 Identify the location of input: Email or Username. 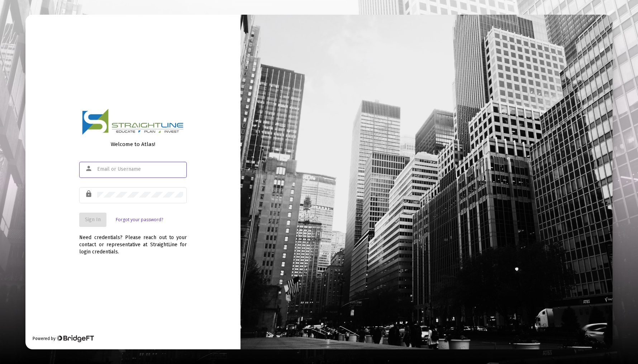
(140, 169).